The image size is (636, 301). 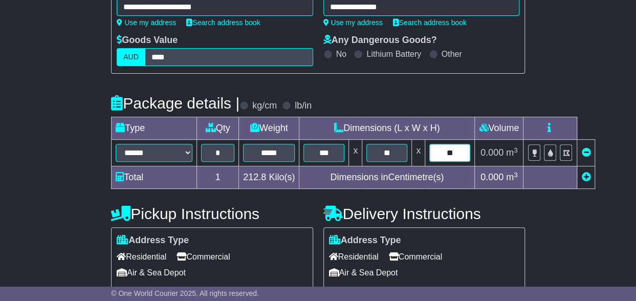 I want to click on label: Goods Value, so click(x=147, y=40).